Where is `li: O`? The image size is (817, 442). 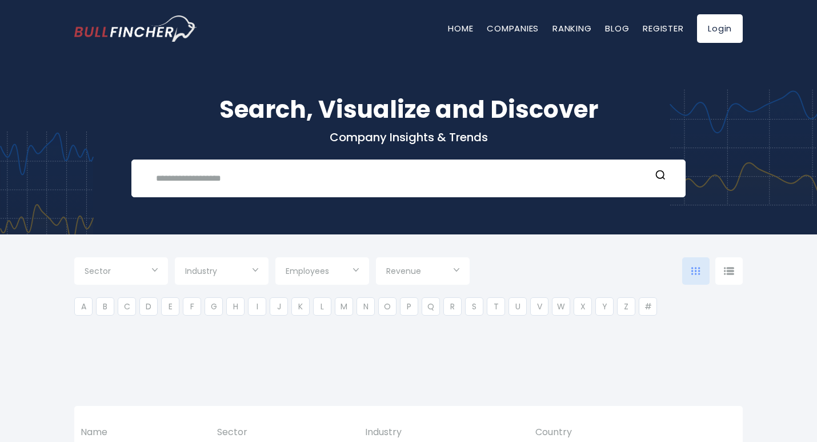
li: O is located at coordinates (387, 306).